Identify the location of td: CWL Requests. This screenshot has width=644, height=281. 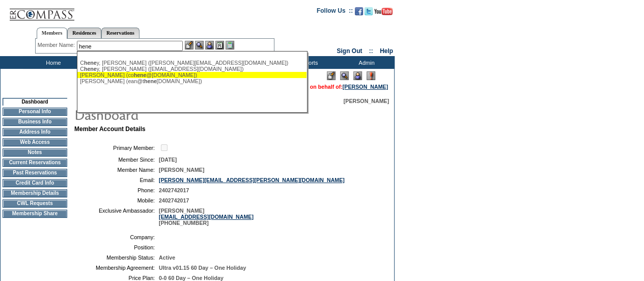
(35, 203).